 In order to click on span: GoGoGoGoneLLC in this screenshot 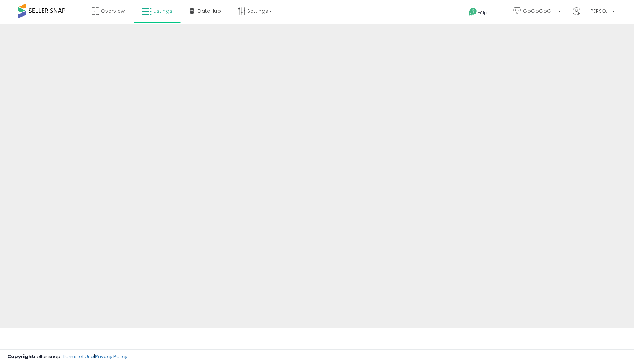, I will do `click(539, 11)`.